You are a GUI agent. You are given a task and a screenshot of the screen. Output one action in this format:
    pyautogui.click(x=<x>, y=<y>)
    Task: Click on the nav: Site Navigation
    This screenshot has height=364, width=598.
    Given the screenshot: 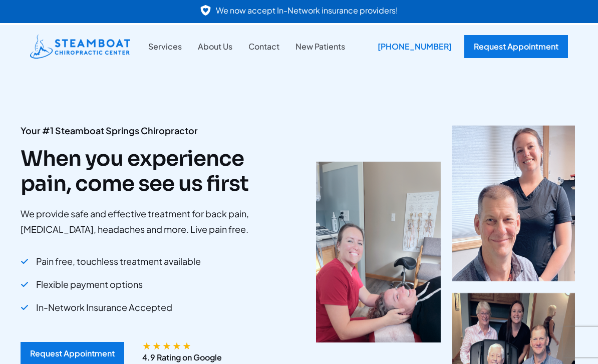 What is the action you would take?
    pyautogui.click(x=246, y=47)
    